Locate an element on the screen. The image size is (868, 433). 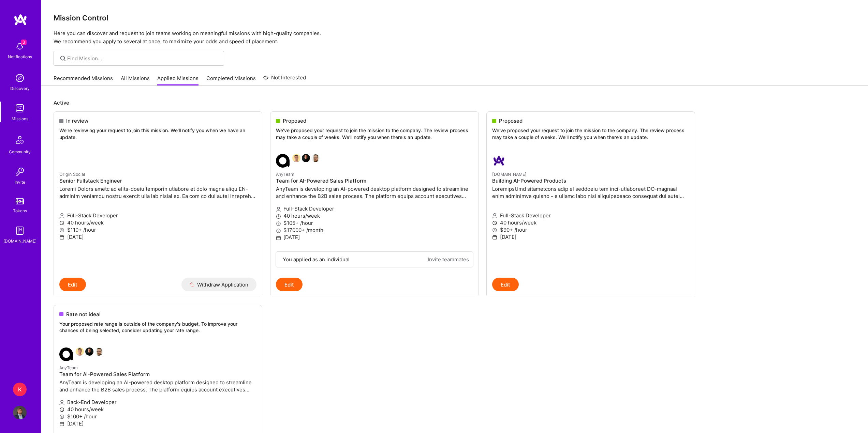
p: $17000+ /month is located at coordinates (374, 230).